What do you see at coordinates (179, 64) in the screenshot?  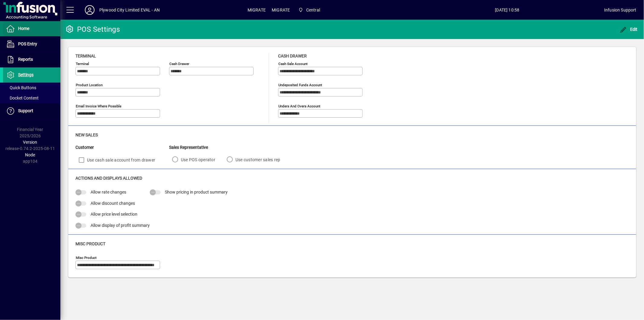 I see `mat-label: Cash Drawer` at bounding box center [179, 64].